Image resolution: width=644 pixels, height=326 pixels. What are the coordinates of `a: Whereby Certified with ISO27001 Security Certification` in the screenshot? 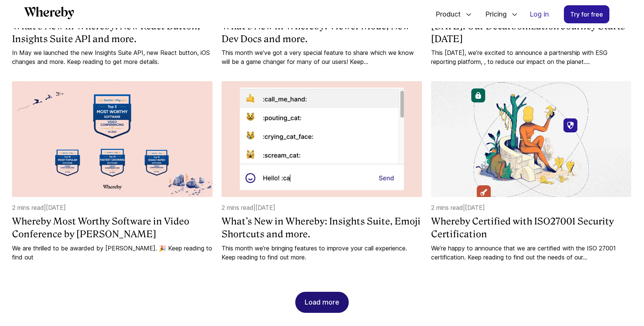 It's located at (532, 227).